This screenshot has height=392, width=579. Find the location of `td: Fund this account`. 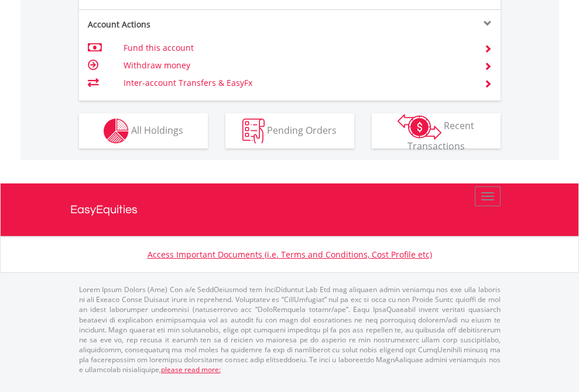

td: Fund this account is located at coordinates (296, 48).